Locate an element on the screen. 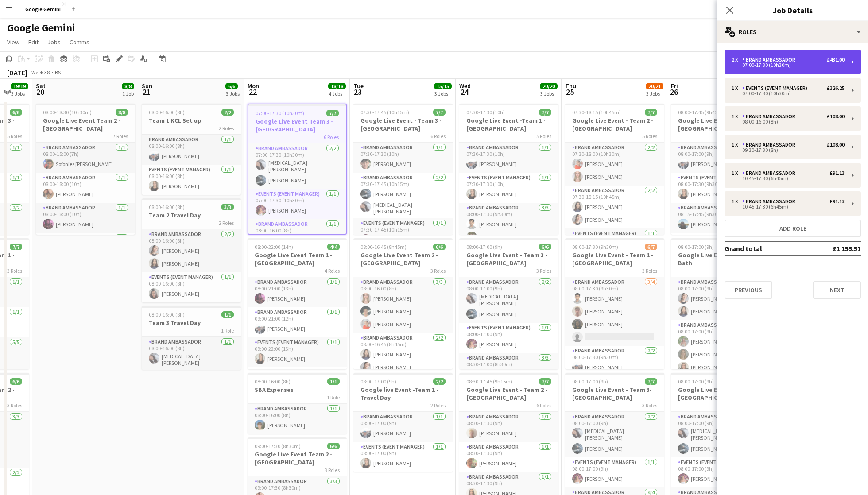 The width and height of the screenshot is (868, 495). div: 08:00-16:00 (8h) is located at coordinates (788, 122).